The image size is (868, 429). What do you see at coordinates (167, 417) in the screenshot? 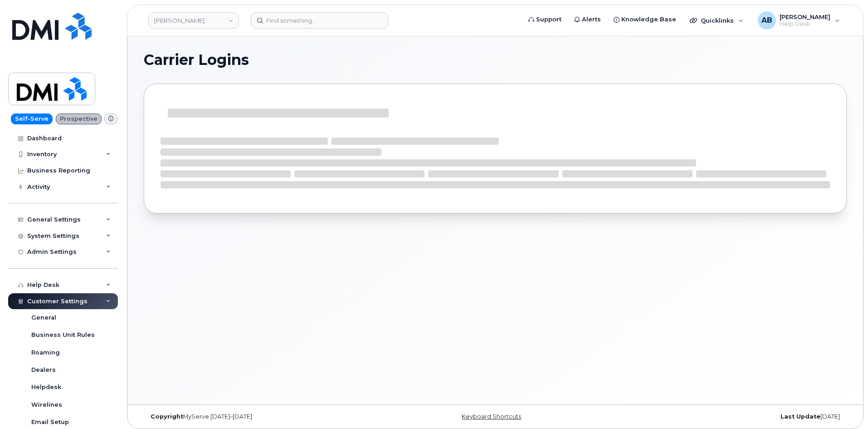
I see `strong: Copyright` at bounding box center [167, 417].